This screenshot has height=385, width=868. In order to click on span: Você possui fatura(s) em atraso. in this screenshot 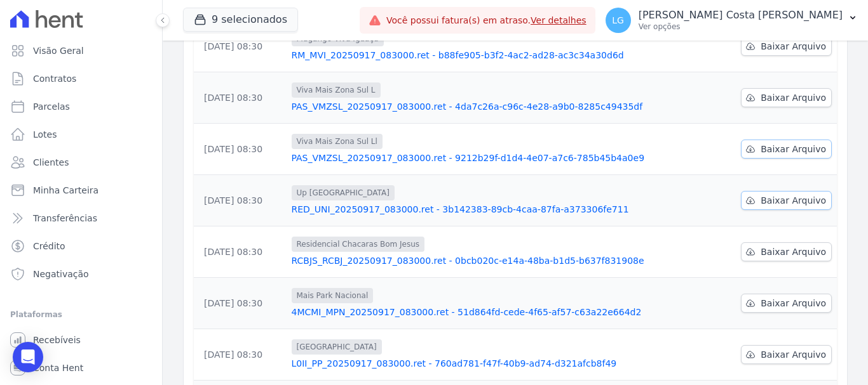, I will do `click(486, 21)`.